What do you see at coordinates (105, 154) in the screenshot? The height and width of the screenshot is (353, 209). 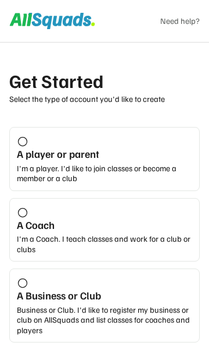 I see `div: A player or parent` at bounding box center [105, 154].